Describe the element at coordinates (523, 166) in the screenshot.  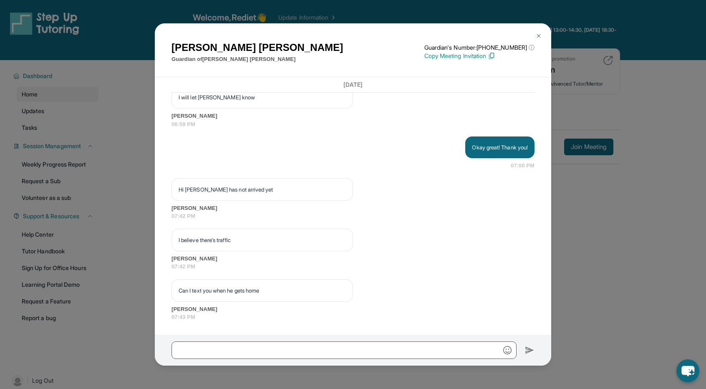
I see `span: 07:00 PM` at that location.